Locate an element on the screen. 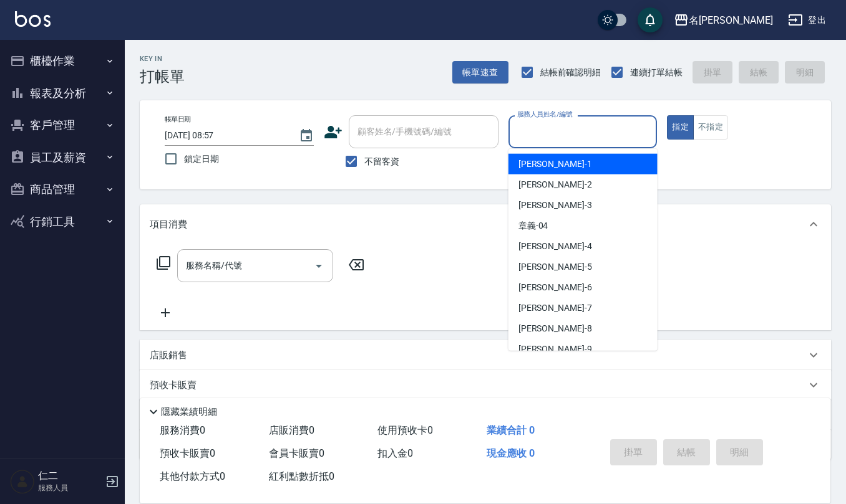 The width and height of the screenshot is (846, 504). span: 店販消費 0 is located at coordinates (292, 431).